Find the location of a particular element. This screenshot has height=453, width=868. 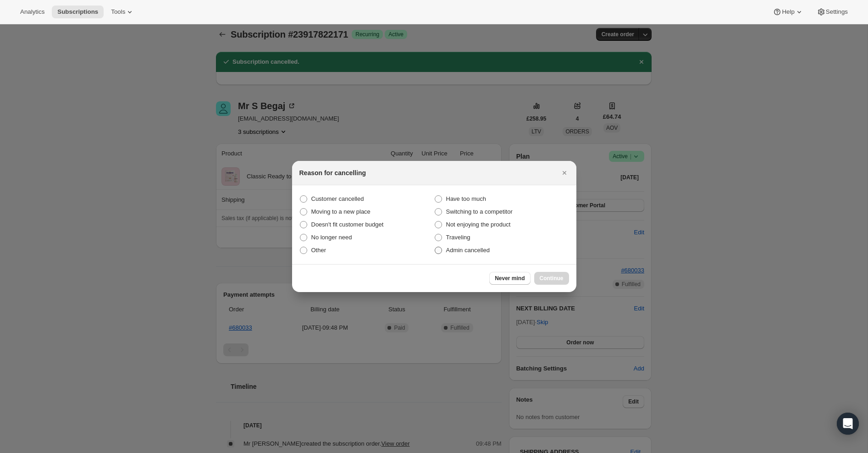

button: Tools is located at coordinates (123, 12).